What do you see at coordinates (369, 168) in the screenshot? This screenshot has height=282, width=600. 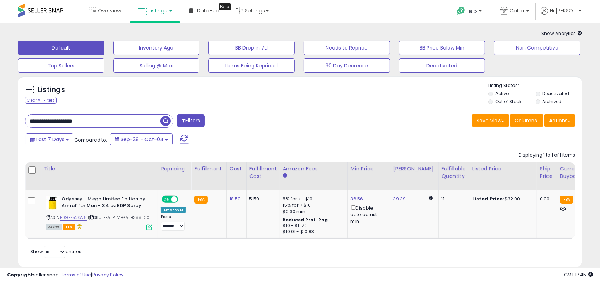 I see `div: Min Price` at bounding box center [369, 168].